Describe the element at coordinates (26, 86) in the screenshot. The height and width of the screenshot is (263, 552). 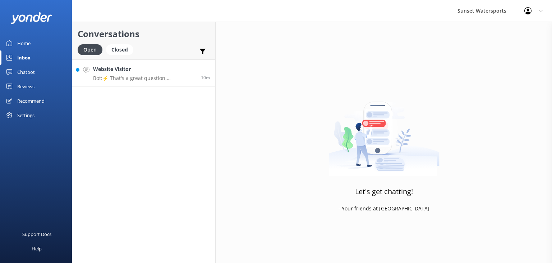
I see `div: Reviews` at that location.